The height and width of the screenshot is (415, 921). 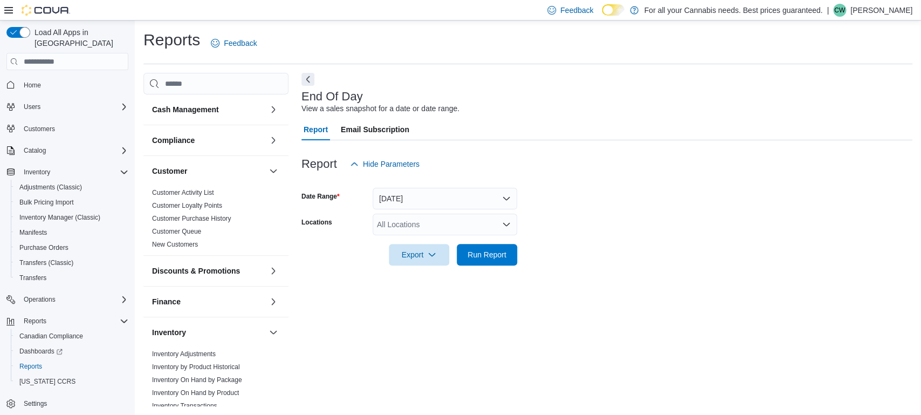 What do you see at coordinates (191, 218) in the screenshot?
I see `span: Customer Purchase History` at bounding box center [191, 218].